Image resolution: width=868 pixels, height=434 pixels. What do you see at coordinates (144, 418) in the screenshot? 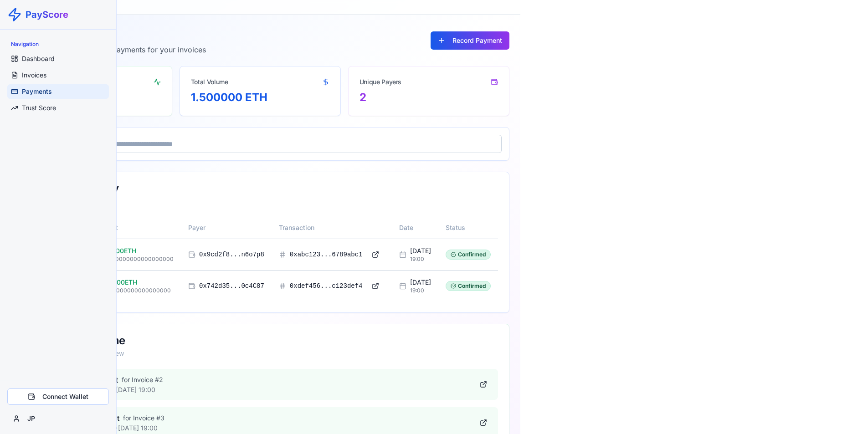
I see `span: for Invoice # 3` at bounding box center [144, 418].